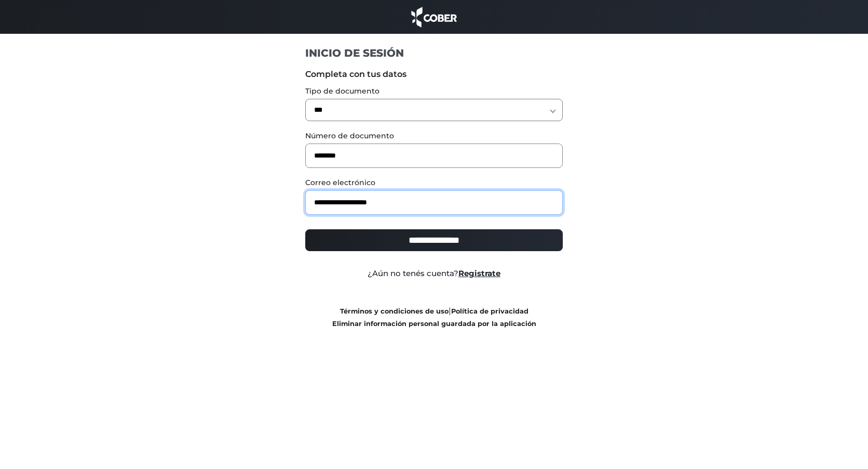 The width and height of the screenshot is (868, 469). What do you see at coordinates (434, 53) in the screenshot?
I see `h1: INICIO DE SESIÓN` at bounding box center [434, 53].